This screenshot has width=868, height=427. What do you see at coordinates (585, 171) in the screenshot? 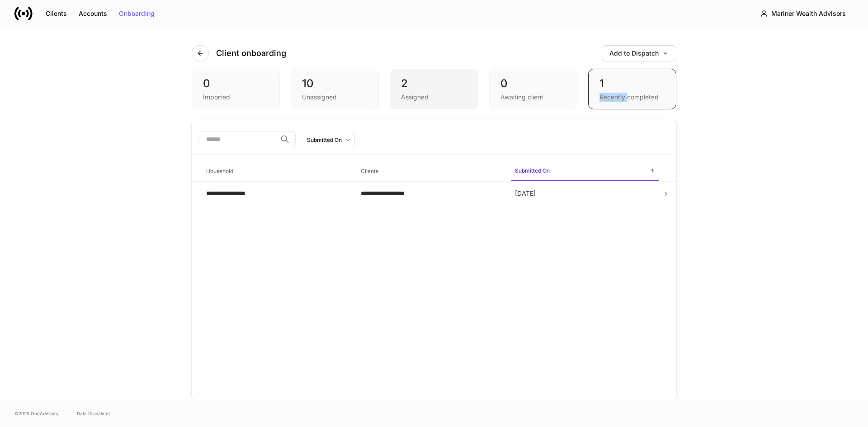
I see `span: Submitted On` at bounding box center [585, 171].